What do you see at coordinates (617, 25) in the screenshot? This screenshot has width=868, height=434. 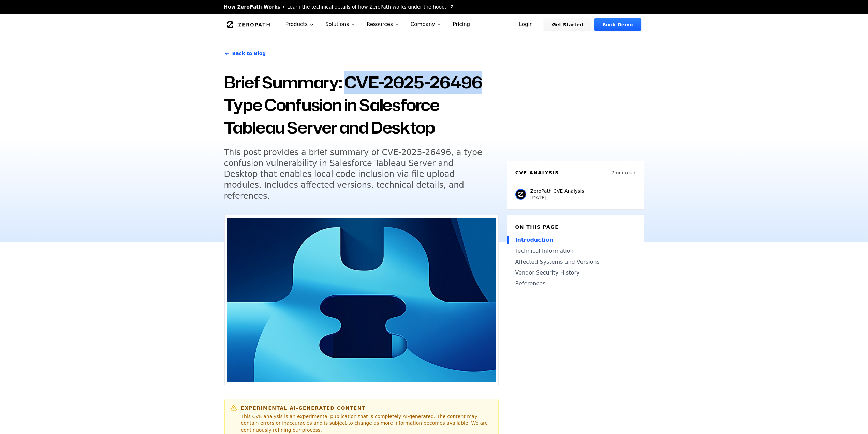 I see `a: Book Demo` at bounding box center [617, 25].